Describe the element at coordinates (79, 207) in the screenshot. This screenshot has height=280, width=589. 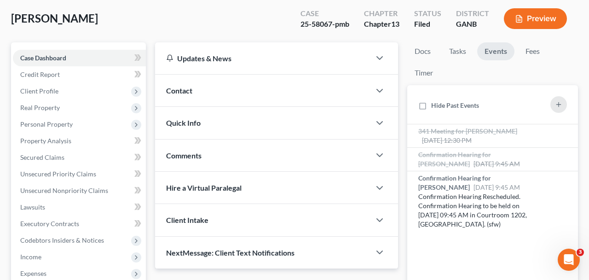
I see `a: Lawsuits` at that location.